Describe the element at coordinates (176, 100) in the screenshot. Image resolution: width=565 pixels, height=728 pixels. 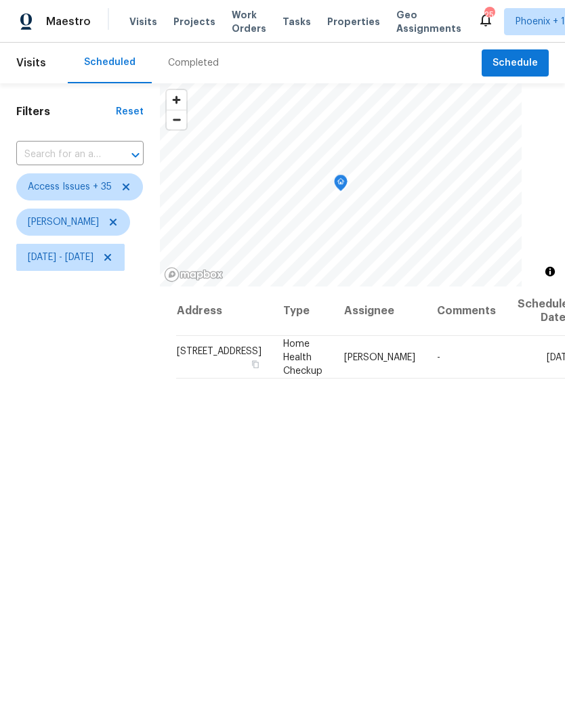
I see `button: Zoom in` at that location.